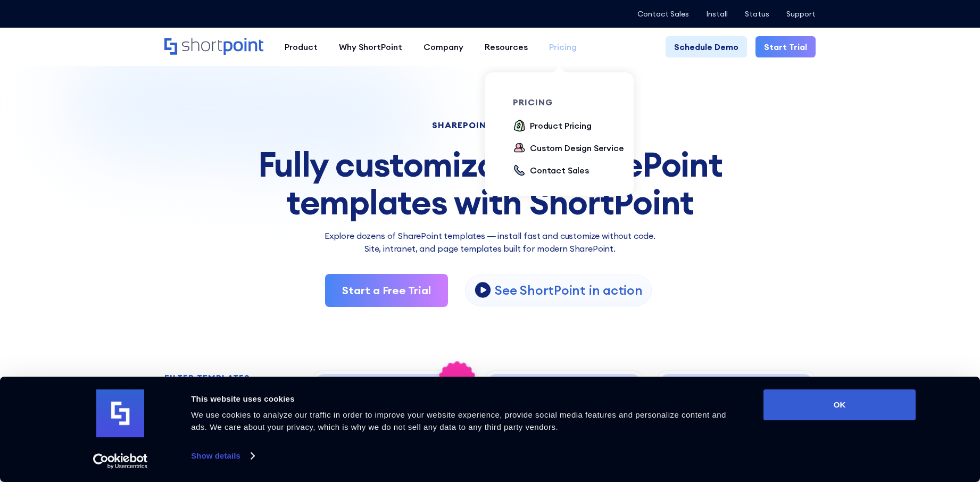  Describe the element at coordinates (370, 47) in the screenshot. I see `a: Why ShortPoint` at that location.